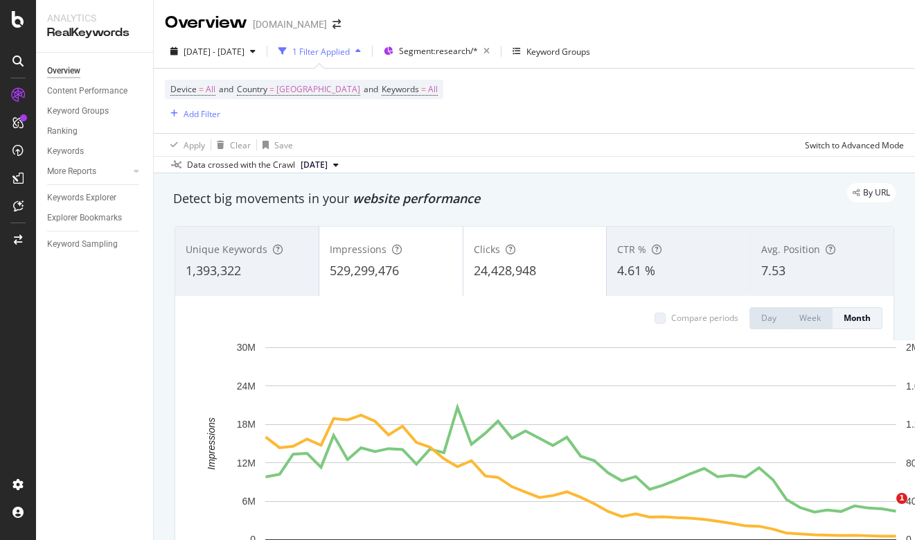 This screenshot has width=915, height=540. What do you see at coordinates (400, 89) in the screenshot?
I see `span: Keywords` at bounding box center [400, 89].